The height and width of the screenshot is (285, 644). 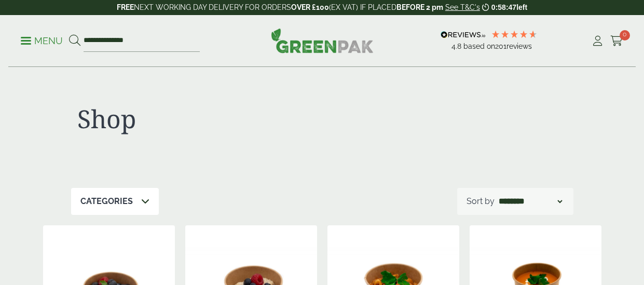 I want to click on a: 0, so click(x=616, y=41).